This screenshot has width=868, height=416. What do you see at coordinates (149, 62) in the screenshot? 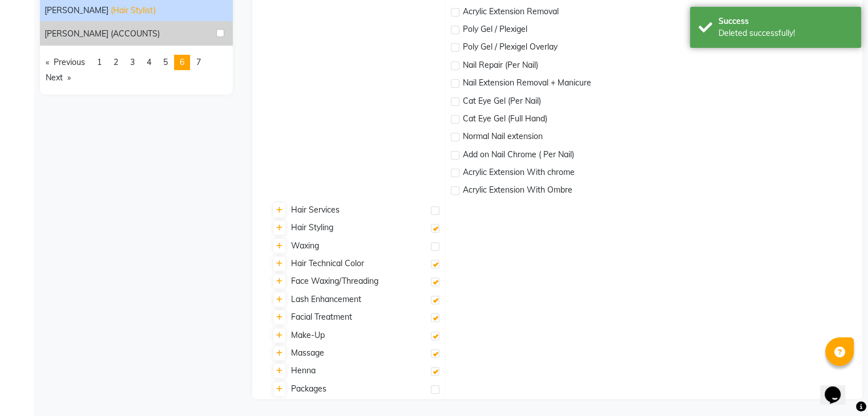
I see `span: 4` at bounding box center [149, 62].